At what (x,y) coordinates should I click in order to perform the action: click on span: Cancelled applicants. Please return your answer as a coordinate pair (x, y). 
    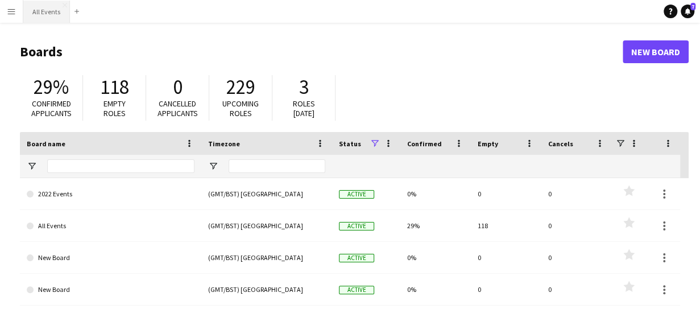
    Looking at the image, I should click on (178, 108).